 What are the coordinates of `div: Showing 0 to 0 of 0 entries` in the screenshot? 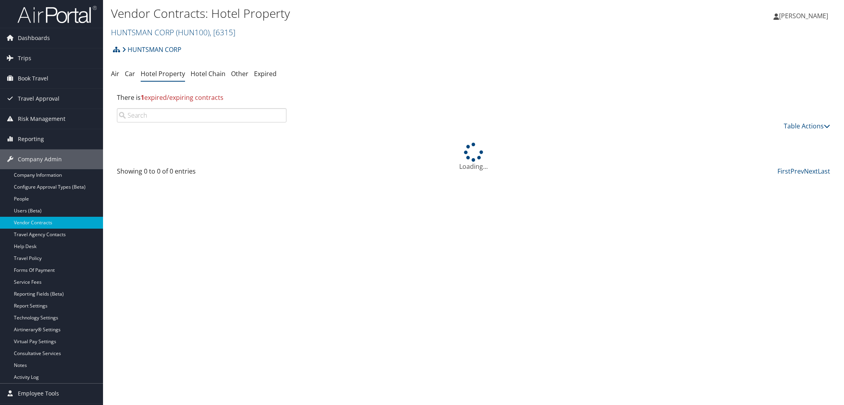 It's located at (202, 173).